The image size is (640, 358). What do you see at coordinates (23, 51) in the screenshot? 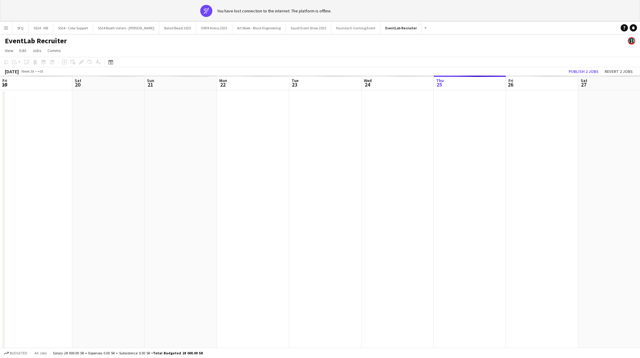
I see `a: Edit` at bounding box center [23, 51].